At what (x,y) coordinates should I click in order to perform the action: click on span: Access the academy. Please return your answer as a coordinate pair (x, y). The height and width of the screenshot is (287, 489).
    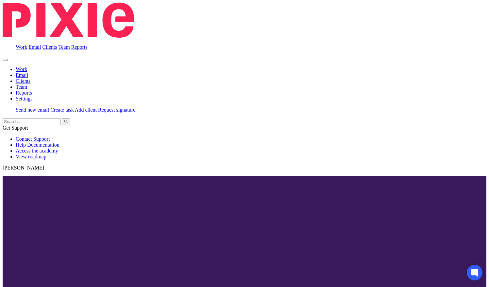
    Looking at the image, I should click on (37, 150).